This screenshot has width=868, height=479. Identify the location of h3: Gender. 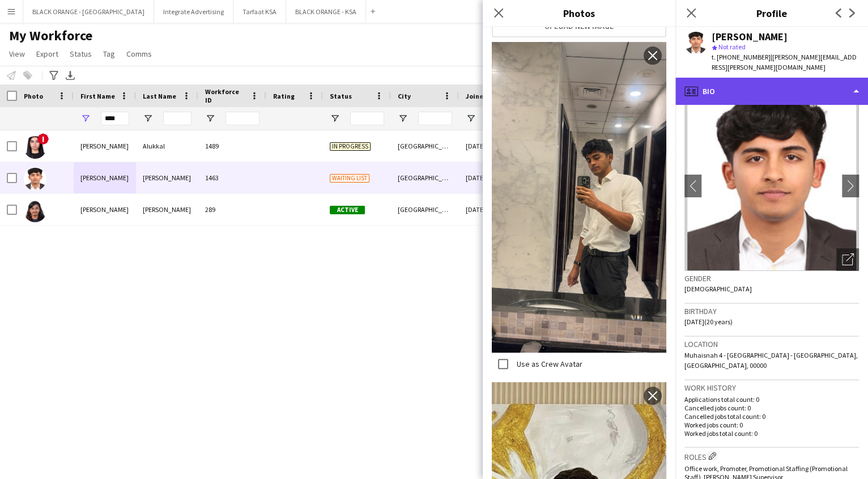
(772, 278).